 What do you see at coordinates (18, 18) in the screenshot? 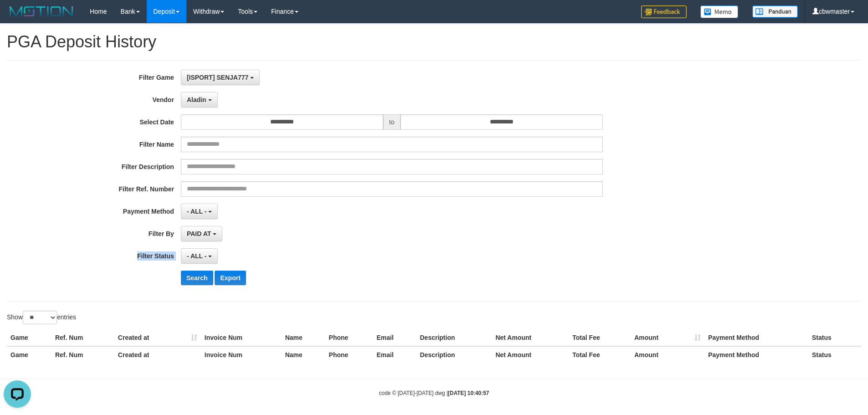
I see `button: Open LiveChat chat widget` at bounding box center [18, 18].